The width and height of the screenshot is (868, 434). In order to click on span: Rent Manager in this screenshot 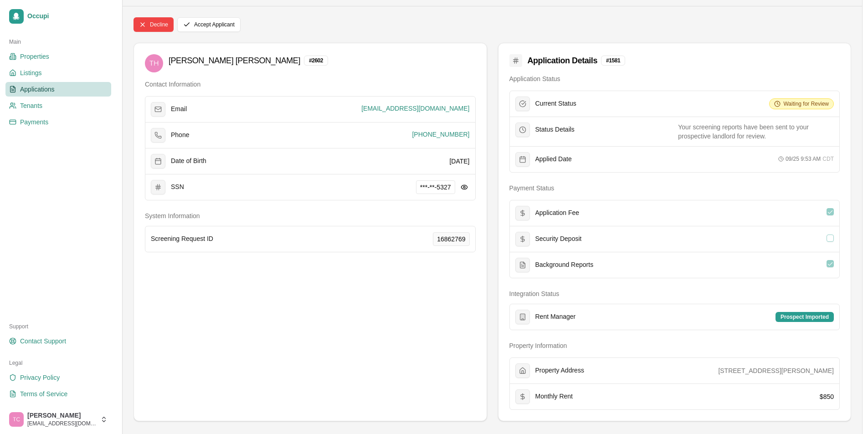, I will do `click(556, 317)`.